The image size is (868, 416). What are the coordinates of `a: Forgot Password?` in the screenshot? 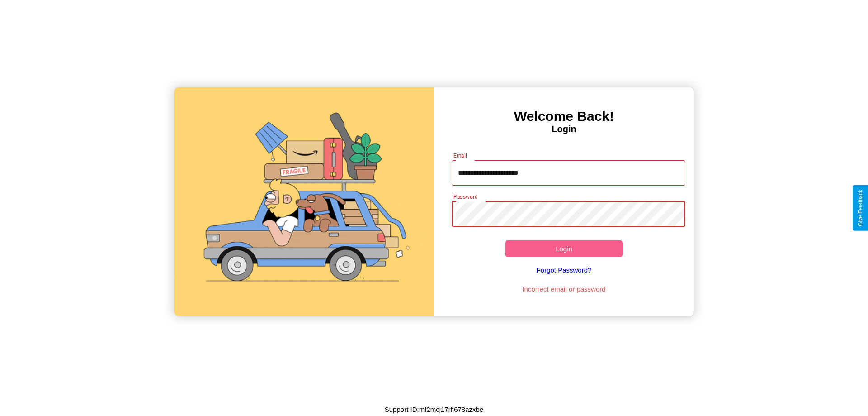 It's located at (564, 270).